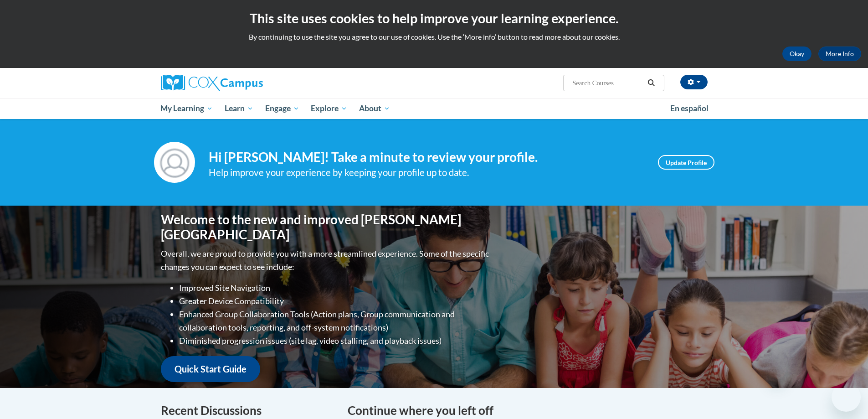 This screenshot has height=419, width=868. I want to click on a: En español, so click(689, 109).